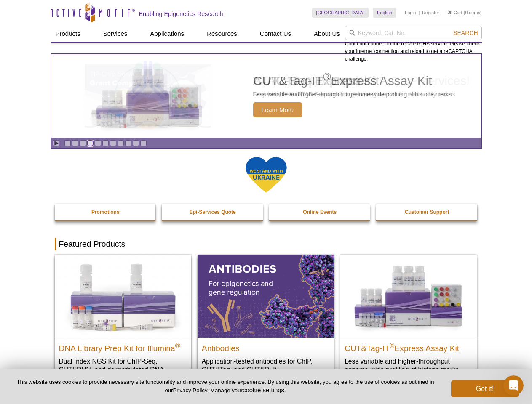  What do you see at coordinates (408, 346) in the screenshot?
I see `h2: CUT&Tag-IT Express Assay Kit` at bounding box center [408, 346].